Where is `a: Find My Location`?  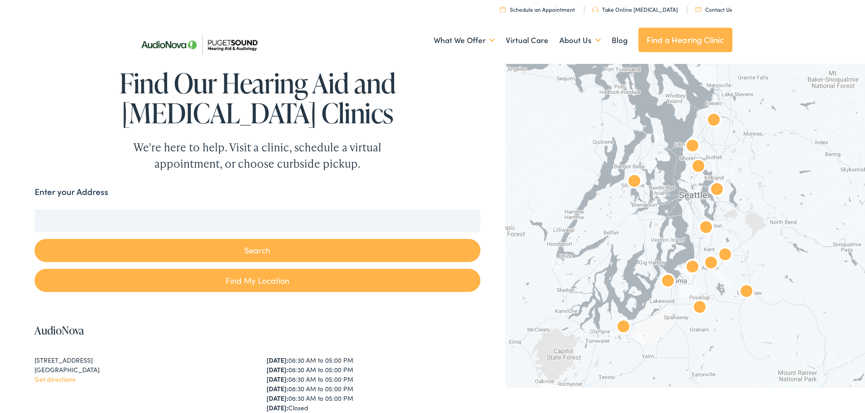
a: Find My Location is located at coordinates (257, 281).